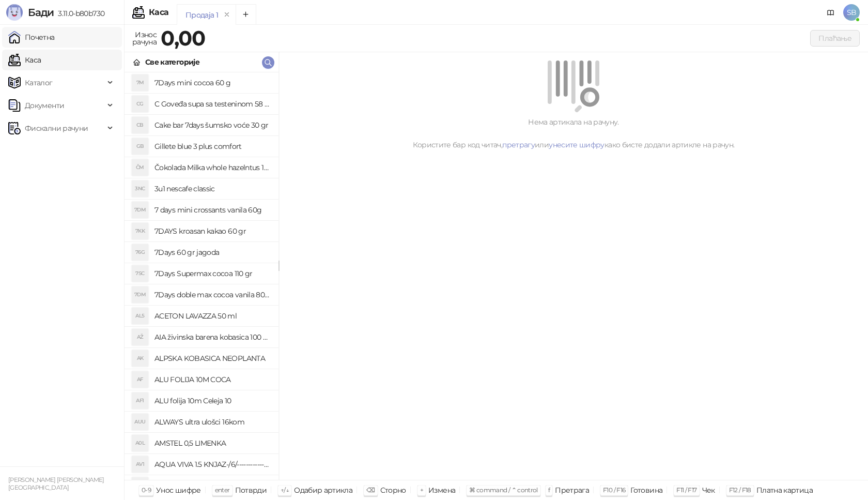  Describe the element at coordinates (222, 489) in the screenshot. I see `span: enter` at that location.